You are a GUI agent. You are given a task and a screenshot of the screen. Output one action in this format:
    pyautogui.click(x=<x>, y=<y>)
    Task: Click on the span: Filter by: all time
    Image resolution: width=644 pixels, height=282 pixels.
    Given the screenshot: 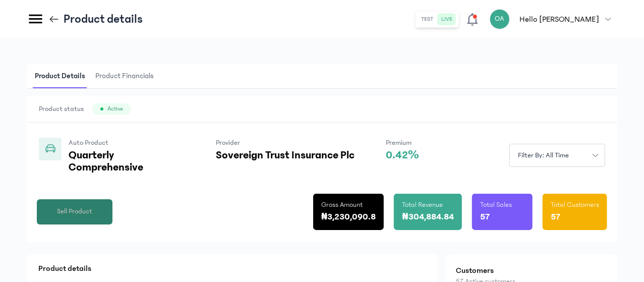 What is the action you would take?
    pyautogui.click(x=543, y=155)
    